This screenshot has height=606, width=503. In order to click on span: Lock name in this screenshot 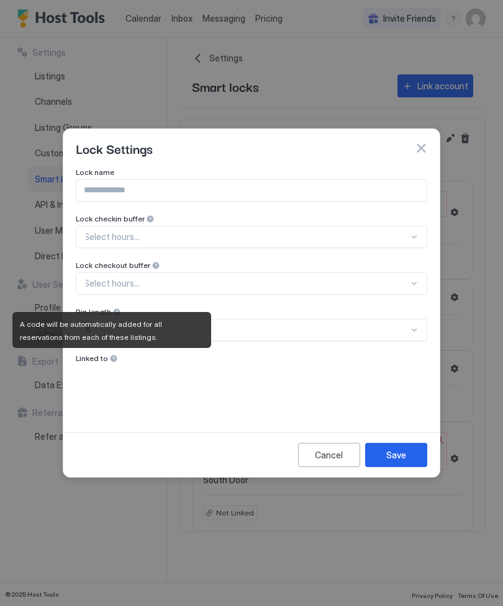, I will do `click(95, 172)`.